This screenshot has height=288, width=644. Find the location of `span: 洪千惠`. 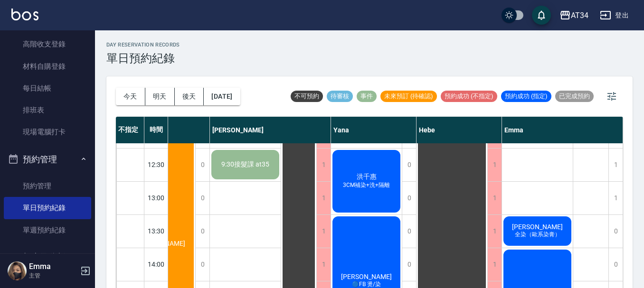

span: 洪千惠 is located at coordinates (367, 177).